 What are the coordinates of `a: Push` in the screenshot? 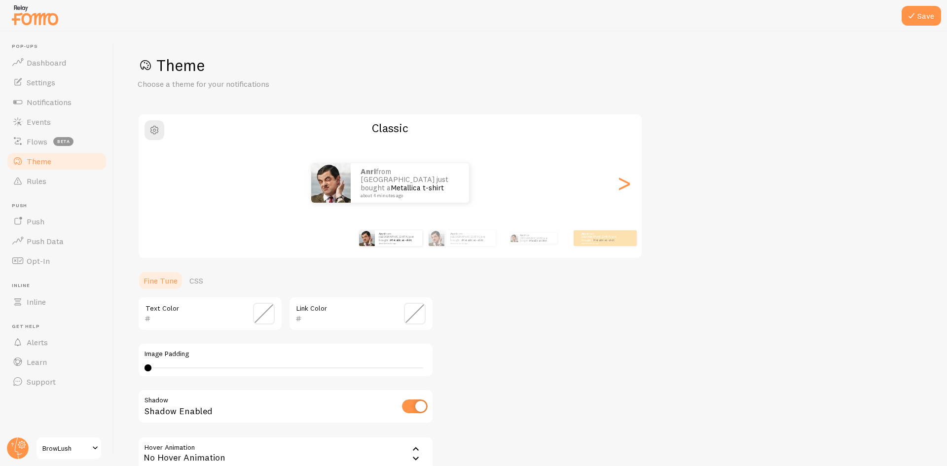 It's located at (57, 221).